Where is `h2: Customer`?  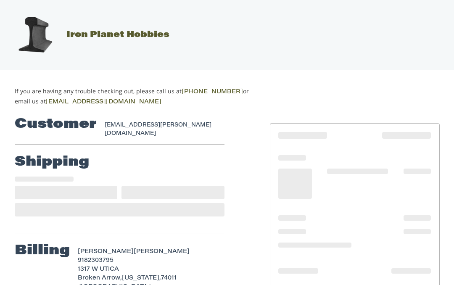
h2: Customer is located at coordinates (55, 124).